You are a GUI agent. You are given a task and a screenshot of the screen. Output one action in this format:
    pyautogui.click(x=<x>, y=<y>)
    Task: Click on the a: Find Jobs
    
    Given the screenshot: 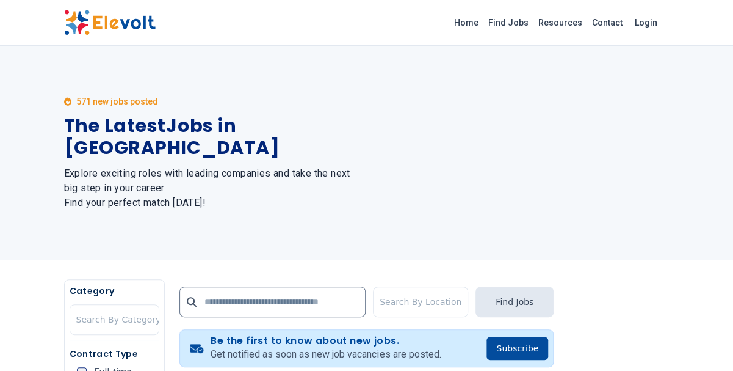 What is the action you would take?
    pyautogui.click(x=509, y=23)
    